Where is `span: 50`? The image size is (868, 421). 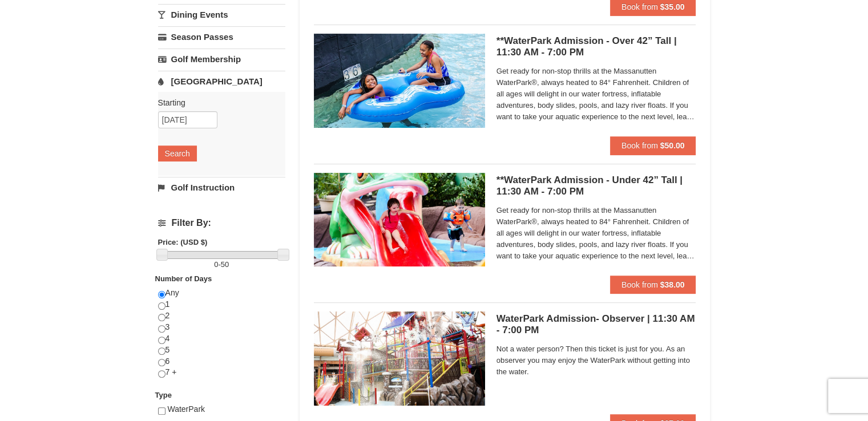 span: 50 is located at coordinates (225, 264).